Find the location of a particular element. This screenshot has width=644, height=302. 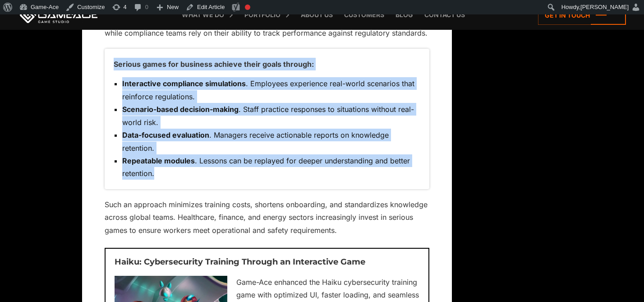

strong: Interactive compliance simulations is located at coordinates (184, 83).